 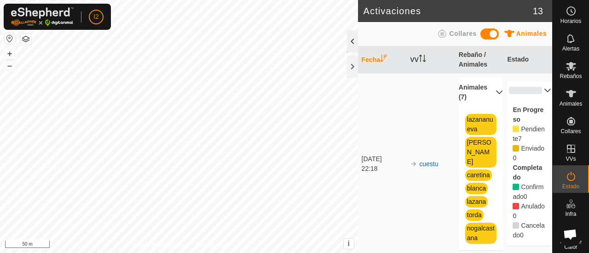 What do you see at coordinates (211, 246) in the screenshot?
I see `a: Contáctenos` at bounding box center [211, 246].